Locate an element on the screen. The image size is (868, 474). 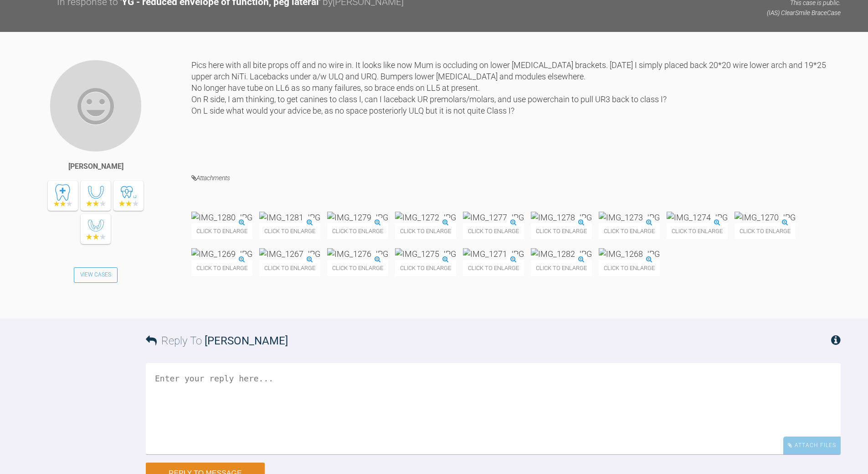
img: IMG_1274.JPG is located at coordinates (697, 217).